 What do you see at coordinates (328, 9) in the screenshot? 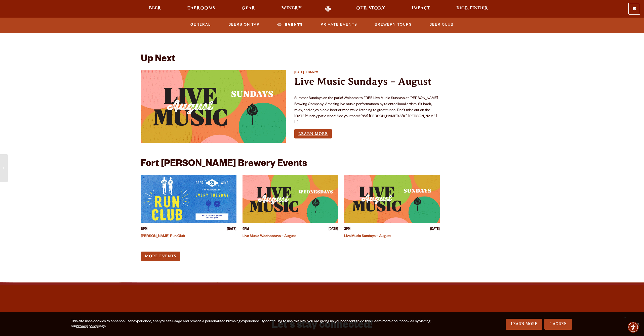
I see `a: Odell Home` at bounding box center [328, 9].